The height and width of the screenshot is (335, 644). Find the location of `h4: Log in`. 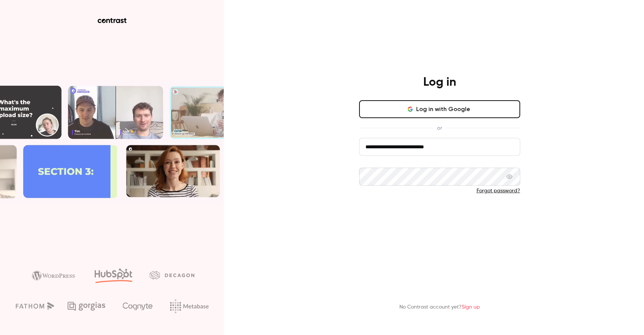

h4: Log in is located at coordinates (439, 82).